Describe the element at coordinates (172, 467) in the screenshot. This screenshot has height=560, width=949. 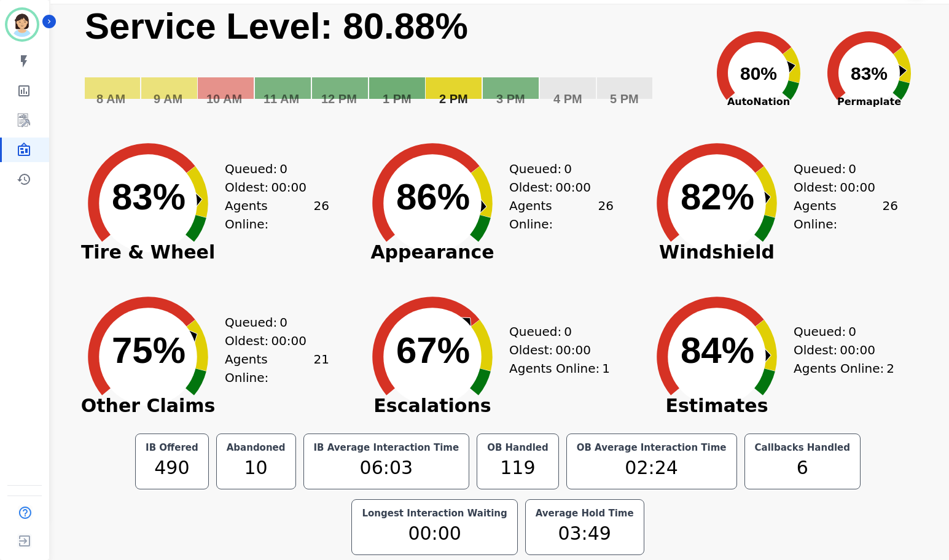
I see `div: 490` at that location.